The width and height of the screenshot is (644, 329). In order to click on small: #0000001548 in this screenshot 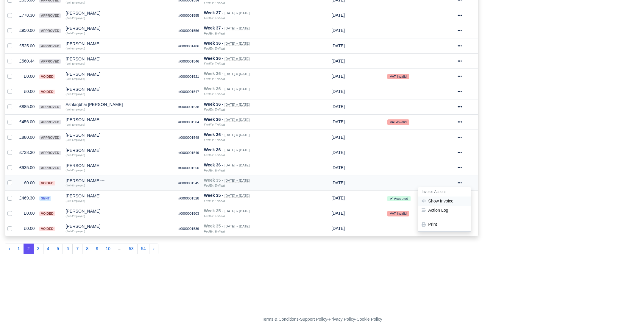, I will do `click(189, 137)`.